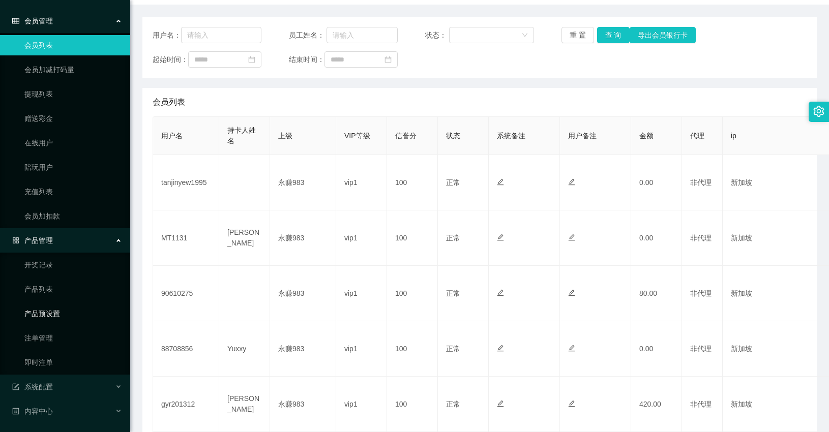 The height and width of the screenshot is (432, 829). Describe the element at coordinates (33, 387) in the screenshot. I see `span: 系统配置` at that location.